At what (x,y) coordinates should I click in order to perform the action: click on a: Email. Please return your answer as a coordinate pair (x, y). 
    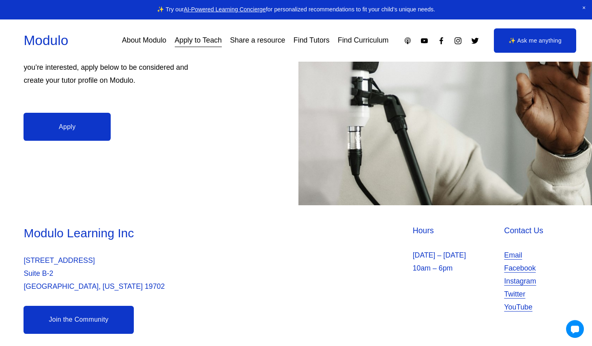
    Looking at the image, I should click on (513, 256).